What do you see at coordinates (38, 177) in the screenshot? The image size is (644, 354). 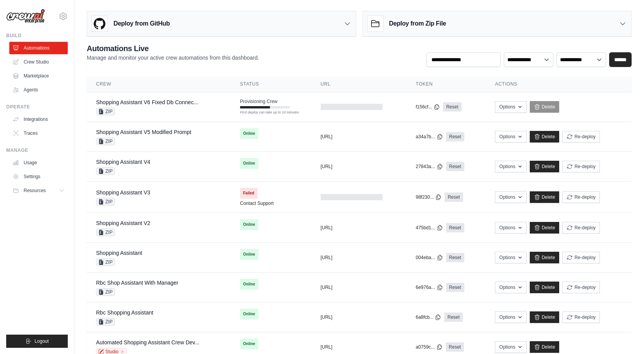 I see `a: Settings` at bounding box center [38, 177].